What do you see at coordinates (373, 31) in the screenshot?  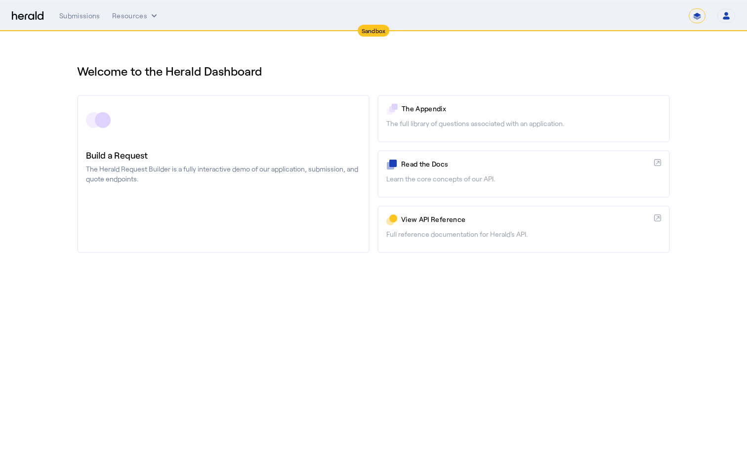 I see `div: Sandbox` at bounding box center [373, 31].